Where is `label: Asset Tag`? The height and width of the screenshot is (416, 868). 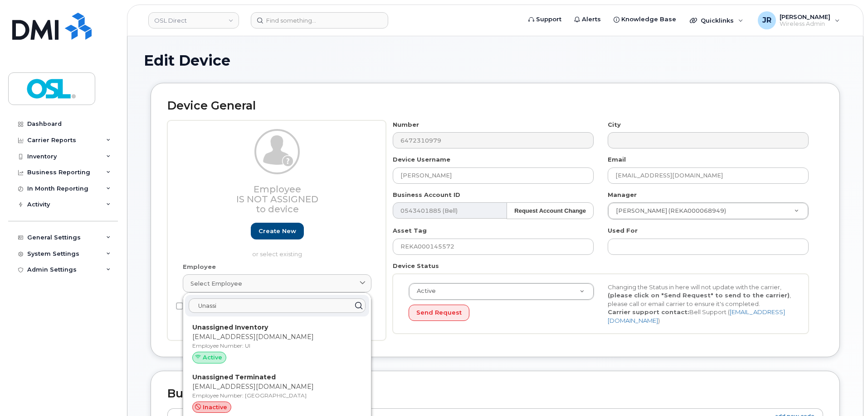 label: Asset Tag is located at coordinates (410, 231).